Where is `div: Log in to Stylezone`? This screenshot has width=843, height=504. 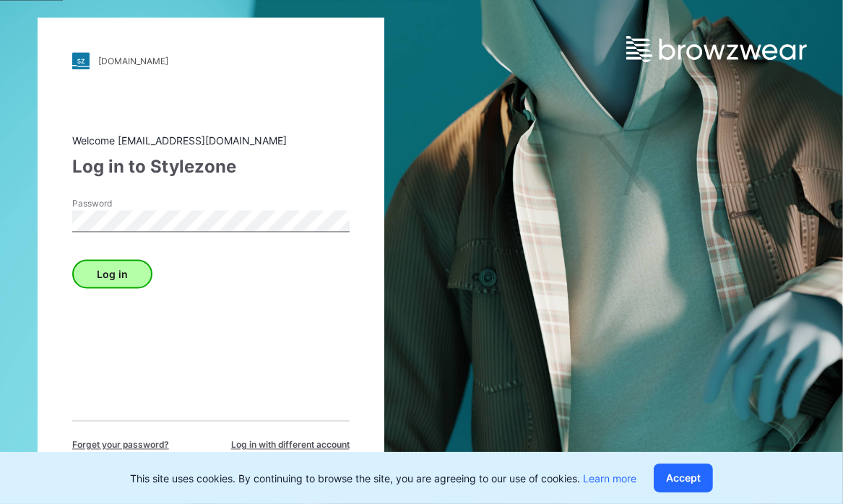 div: Log in to Stylezone is located at coordinates (211, 167).